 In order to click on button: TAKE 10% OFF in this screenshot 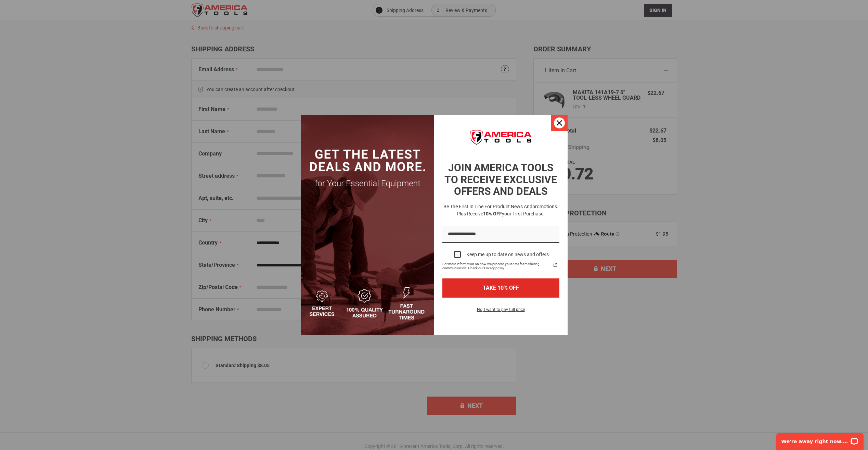, I will do `click(501, 288)`.